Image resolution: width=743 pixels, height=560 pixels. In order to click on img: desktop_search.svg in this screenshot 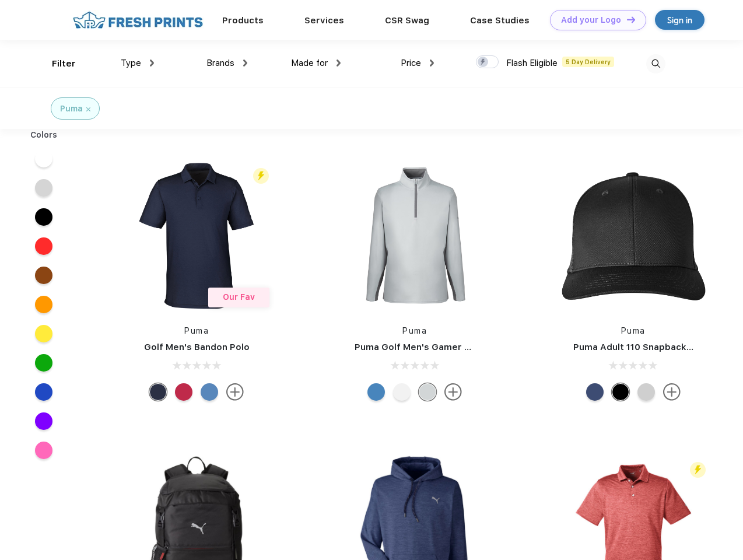, I will do `click(655, 64)`.